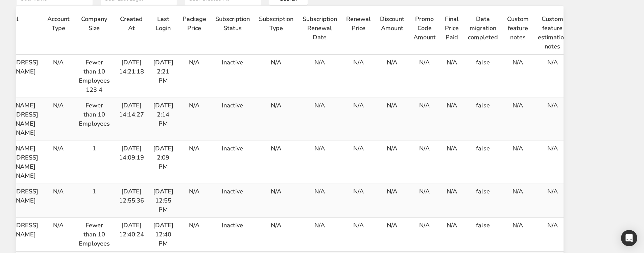 This screenshot has width=644, height=253. I want to click on span: Custom feature notes, so click(518, 28).